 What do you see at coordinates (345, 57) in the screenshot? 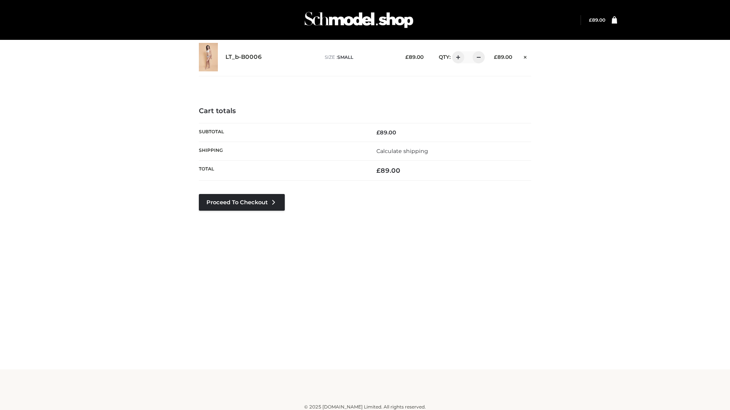
I see `span: SMALL` at bounding box center [345, 57].